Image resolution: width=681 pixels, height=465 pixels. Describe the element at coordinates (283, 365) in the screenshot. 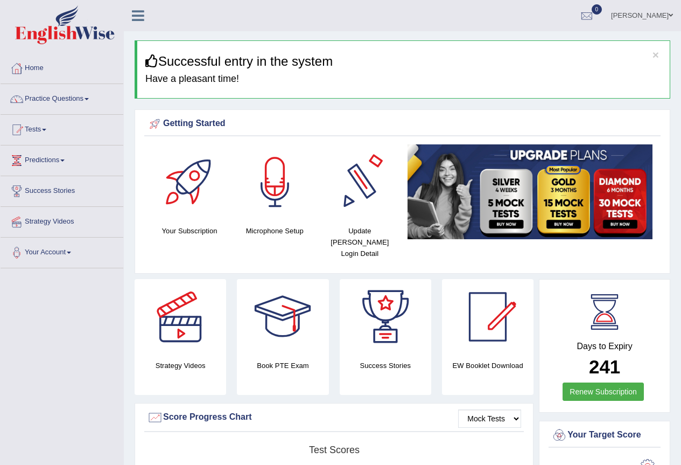

I see `h4: Book PTE Exam` at that location.